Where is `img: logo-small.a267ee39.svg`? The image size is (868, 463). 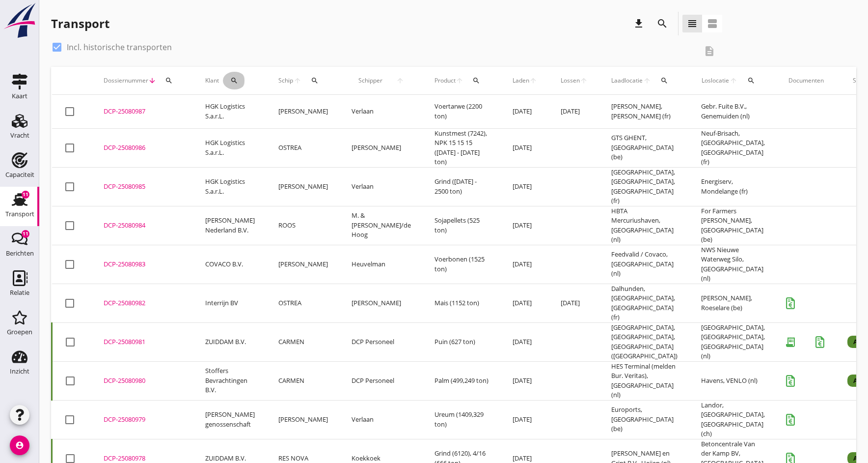
img: logo-small.a267ee39.svg is located at coordinates (20, 21).